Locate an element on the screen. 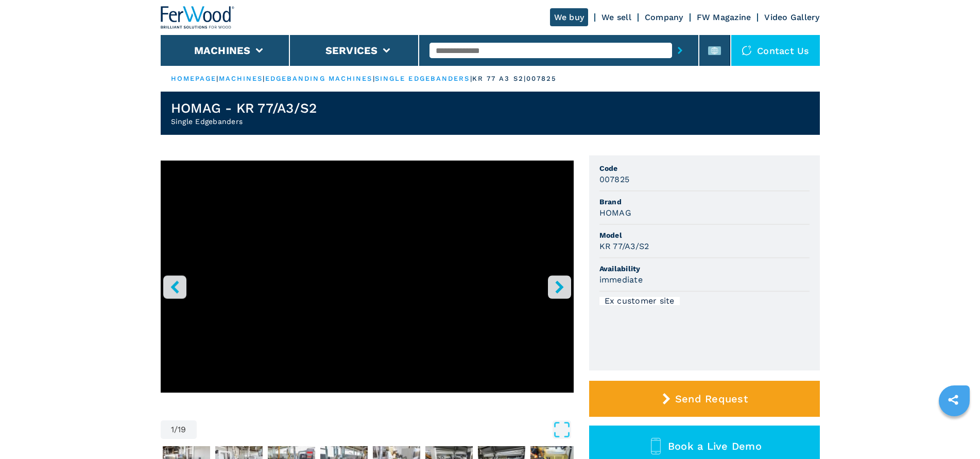 The width and height of the screenshot is (980, 459). button: Open Fullscreen is located at coordinates (385, 430).